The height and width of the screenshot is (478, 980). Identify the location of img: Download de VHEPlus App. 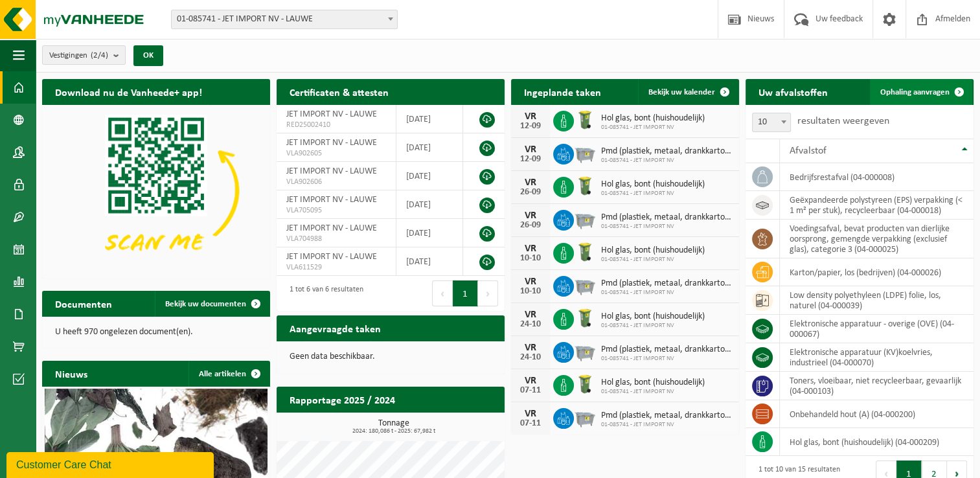
(156, 190).